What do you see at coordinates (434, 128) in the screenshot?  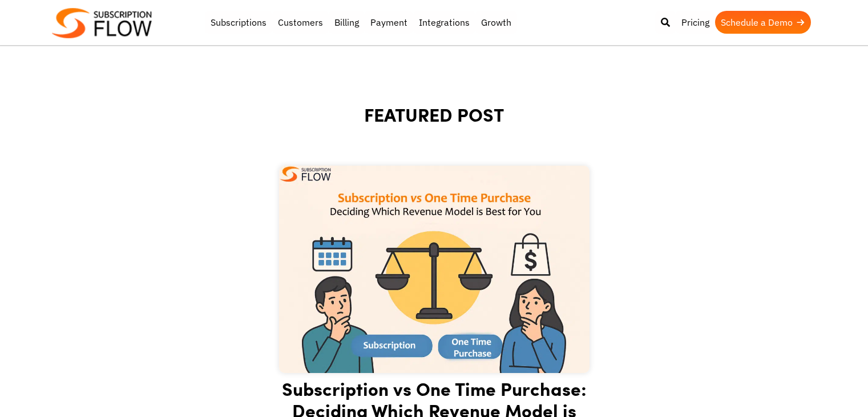 I see `h1: FEATURED POST` at bounding box center [434, 128].